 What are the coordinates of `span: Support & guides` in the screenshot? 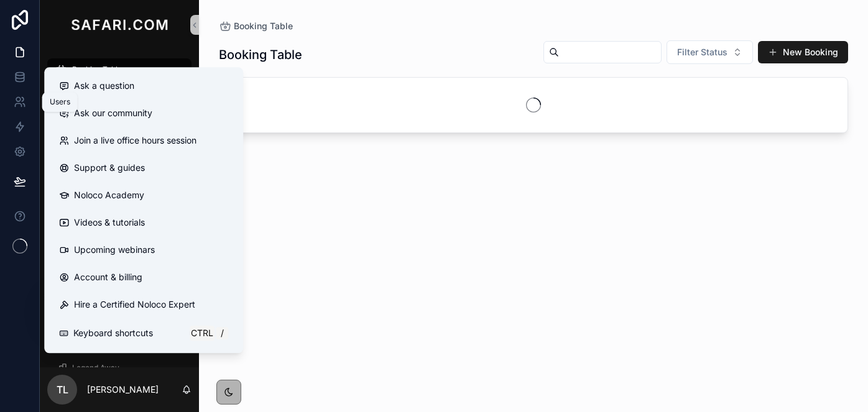 It's located at (109, 168).